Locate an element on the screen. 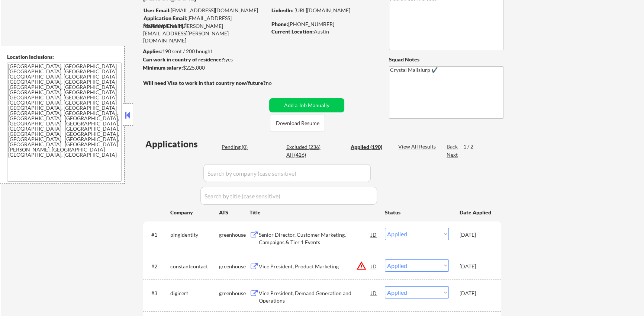 The width and height of the screenshot is (644, 316). strong: Phone: is located at coordinates (280, 24).